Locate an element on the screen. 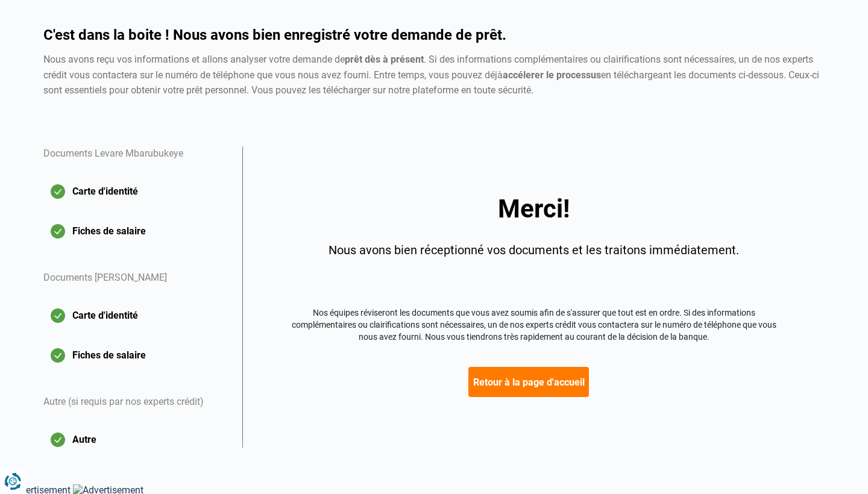 The height and width of the screenshot is (494, 868). div: Nos équipes réviseront les documents que vous avez soumis afin de s'assurer que tout est en ordre... is located at coordinates (534, 325).